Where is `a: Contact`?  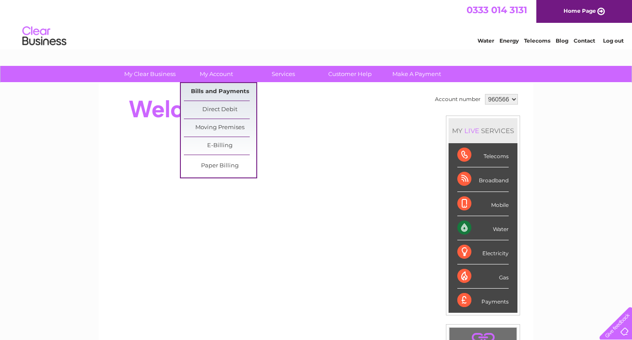 a: Contact is located at coordinates (584, 40).